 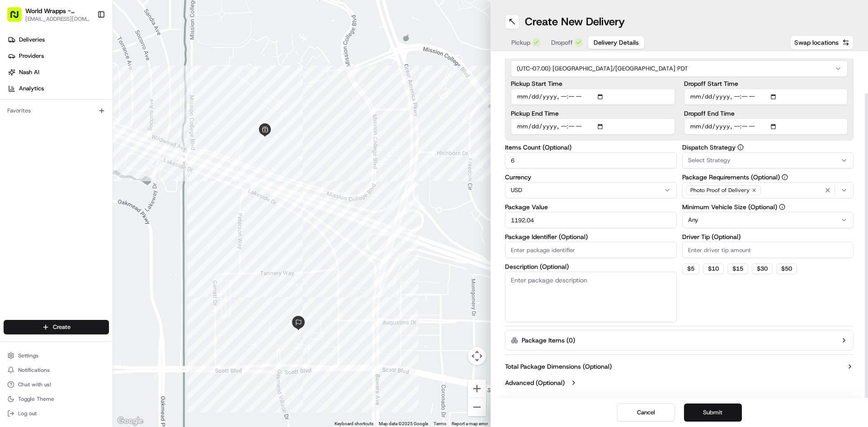 I want to click on label: Dropoff Start Time, so click(x=766, y=84).